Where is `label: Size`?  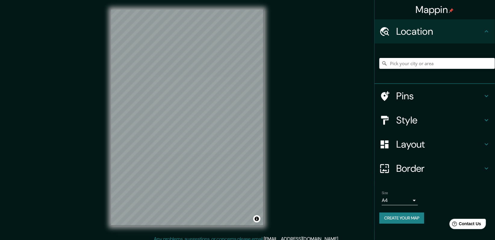 label: Size is located at coordinates (385, 193).